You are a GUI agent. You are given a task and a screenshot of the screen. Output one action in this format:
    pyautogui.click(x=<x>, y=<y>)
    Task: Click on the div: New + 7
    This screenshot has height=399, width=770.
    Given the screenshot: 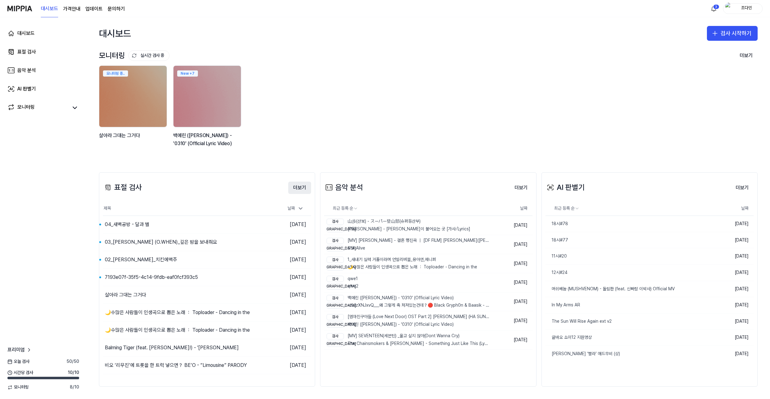 What is the action you would take?
    pyautogui.click(x=187, y=74)
    